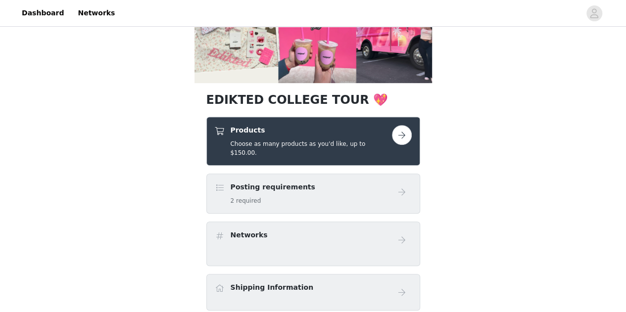 The width and height of the screenshot is (626, 312). What do you see at coordinates (313, 293) in the screenshot?
I see `div: Shipping Information` at bounding box center [313, 293].